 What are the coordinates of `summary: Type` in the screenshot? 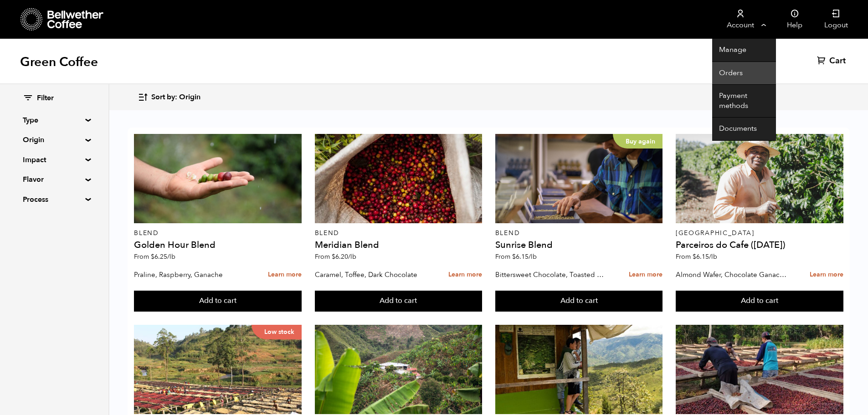 It's located at (54, 120).